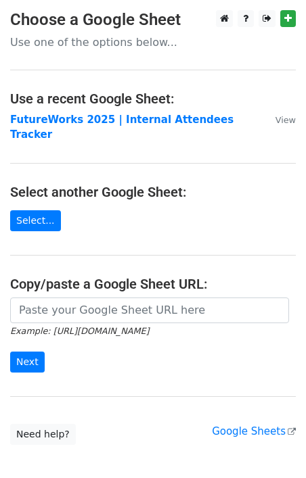 The height and width of the screenshot is (478, 306). I want to click on p: Use one of the options below..., so click(153, 42).